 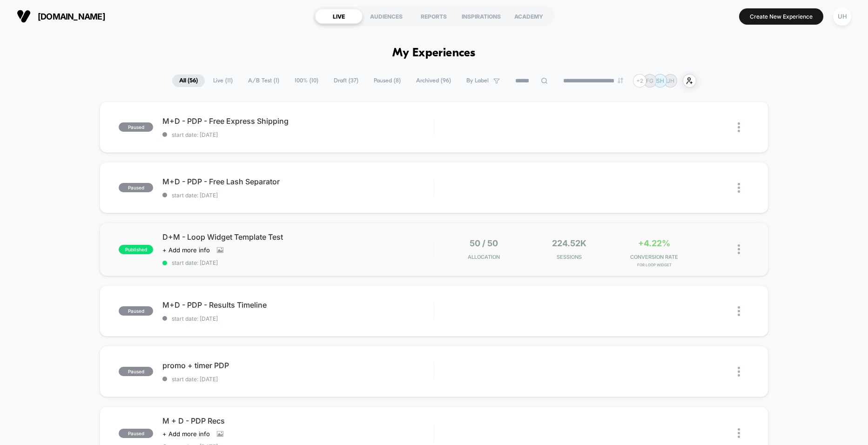 What do you see at coordinates (483, 243) in the screenshot?
I see `span: 50 / 50` at bounding box center [483, 243].